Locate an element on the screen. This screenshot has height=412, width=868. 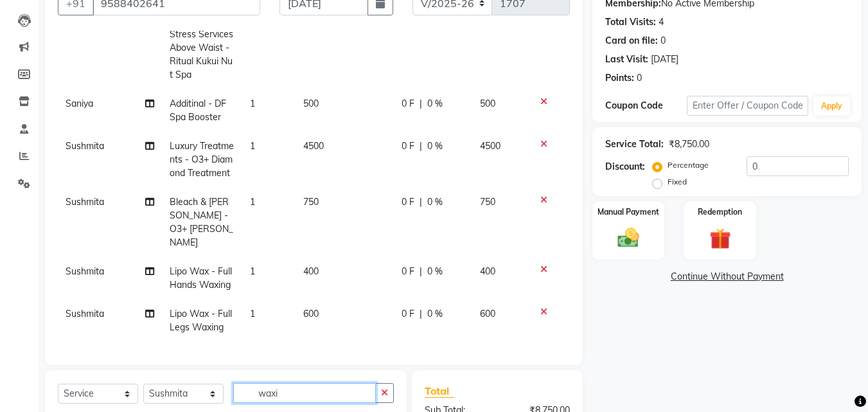
span: Hair Spa & De-Stress Services Above Waist - Ritual Kukui Nut Spa is located at coordinates (201, 48).